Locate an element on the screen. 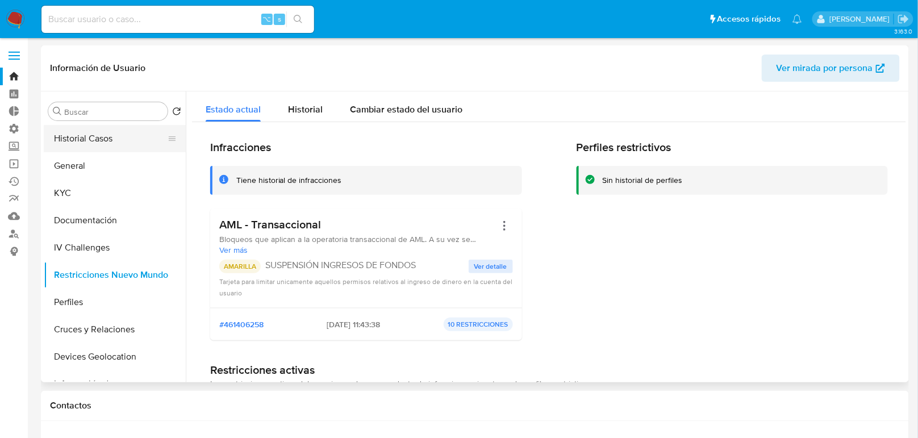  button: search-icon is located at coordinates (298, 19).